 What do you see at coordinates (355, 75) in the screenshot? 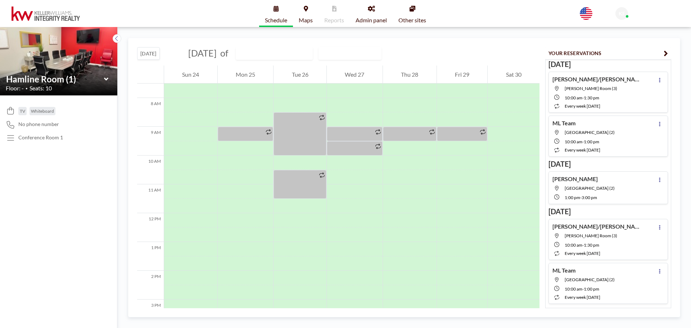
I see `div: Wed 27` at bounding box center [355, 75].